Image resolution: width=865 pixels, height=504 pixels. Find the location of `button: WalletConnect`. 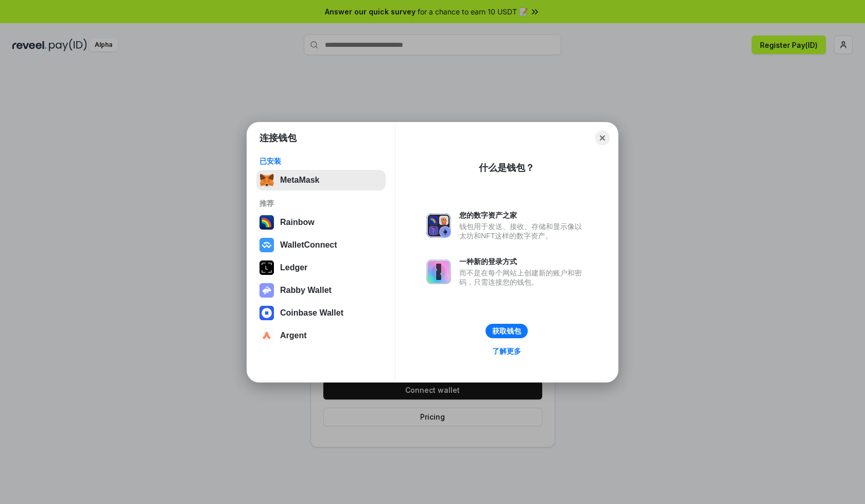

button: WalletConnect is located at coordinates (321, 245).